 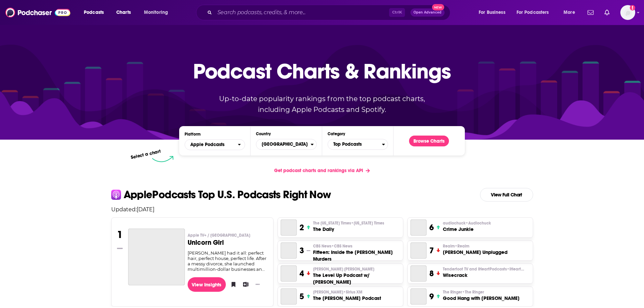 What do you see at coordinates (207, 284) in the screenshot?
I see `a: View Insights` at bounding box center [207, 284].